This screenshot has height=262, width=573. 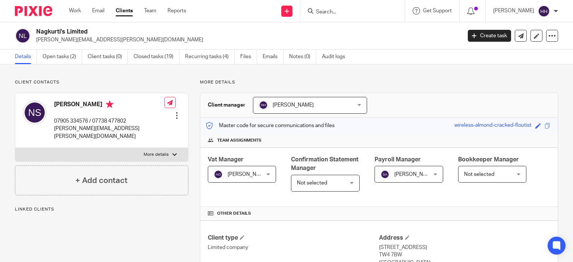 What do you see at coordinates (226, 160) in the screenshot?
I see `span: Vat Manager` at bounding box center [226, 160].